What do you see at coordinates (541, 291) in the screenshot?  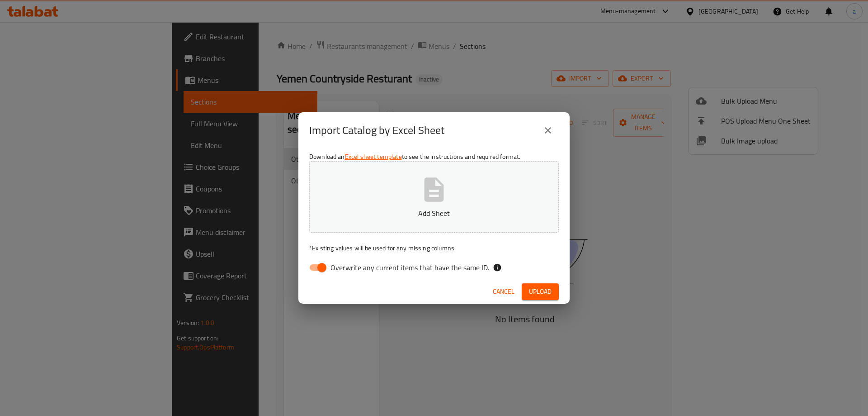 I see `button: Upload` at bounding box center [541, 291].